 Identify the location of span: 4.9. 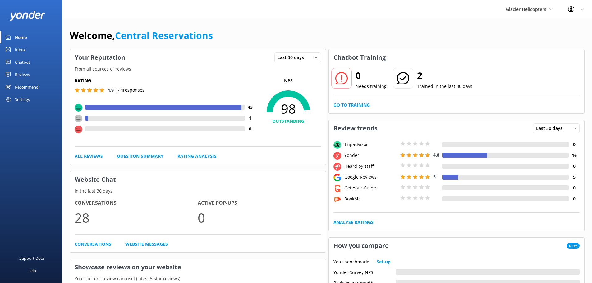
(111, 90).